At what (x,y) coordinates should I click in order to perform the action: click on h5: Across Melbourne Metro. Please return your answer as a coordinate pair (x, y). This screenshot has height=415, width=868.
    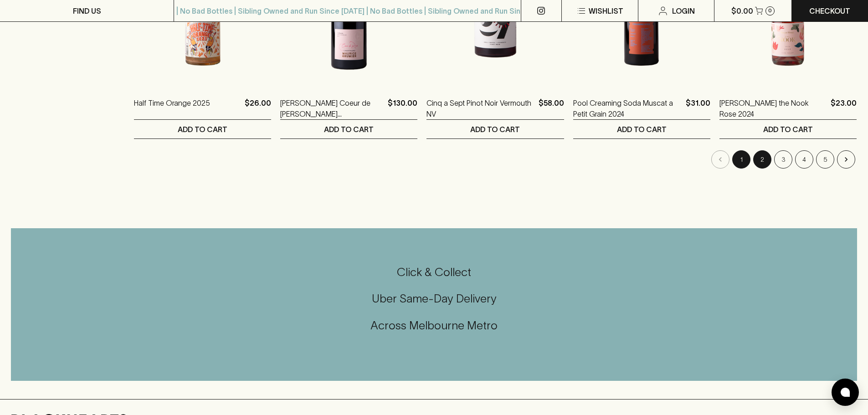
    Looking at the image, I should click on (434, 325).